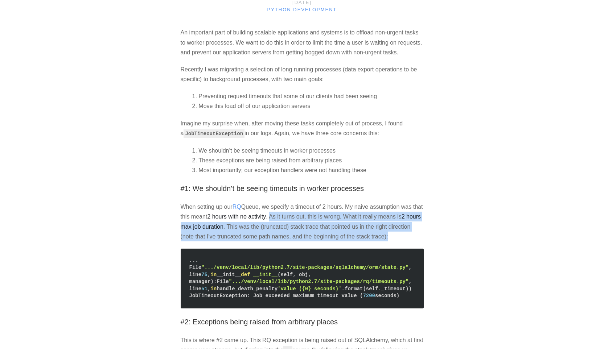 The height and width of the screenshot is (349, 604). What do you see at coordinates (302, 189) in the screenshot?
I see `h3: #1: We shouldn’t be seeing timeouts in worker processes` at bounding box center [302, 189].